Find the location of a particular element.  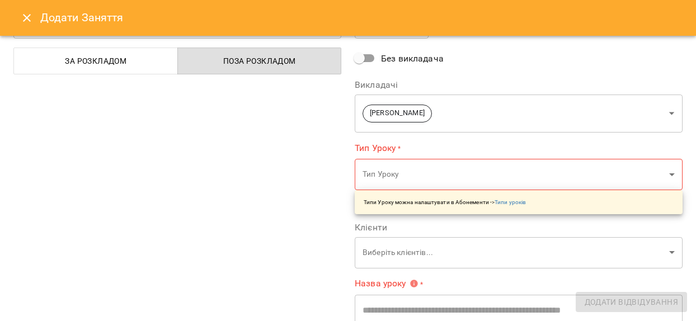

p: Виберіть клієнтів... is located at coordinates (514, 253).